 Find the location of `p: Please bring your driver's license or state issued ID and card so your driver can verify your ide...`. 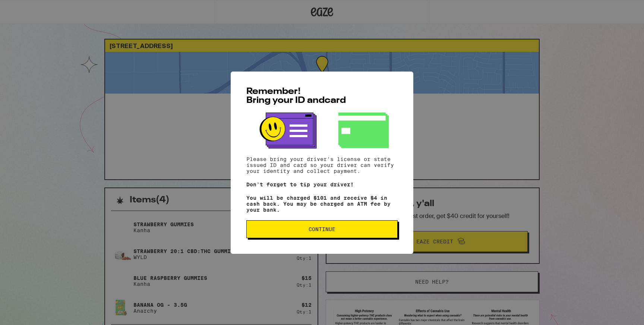

p: Please bring your driver's license or state issued ID and card so your driver can verify your ide... is located at coordinates (322, 165).